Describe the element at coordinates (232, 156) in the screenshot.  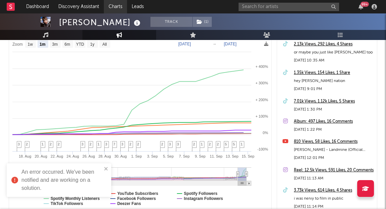
I see `text: 13. Sep` at that location.